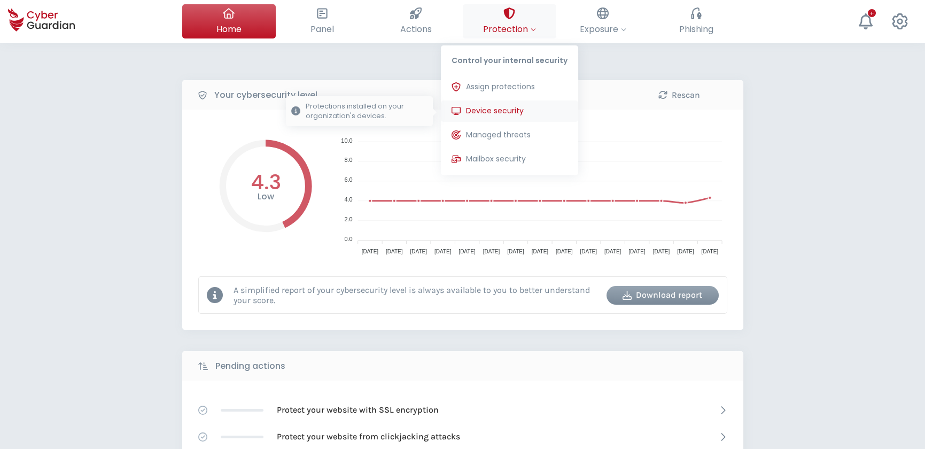 The width and height of the screenshot is (925, 449). What do you see at coordinates (495, 111) in the screenshot?
I see `span: Device security` at bounding box center [495, 111].